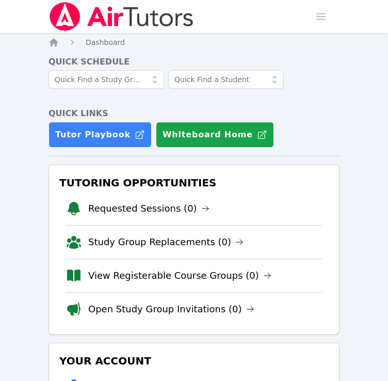  I want to click on h4: Quick Schedule, so click(194, 62).